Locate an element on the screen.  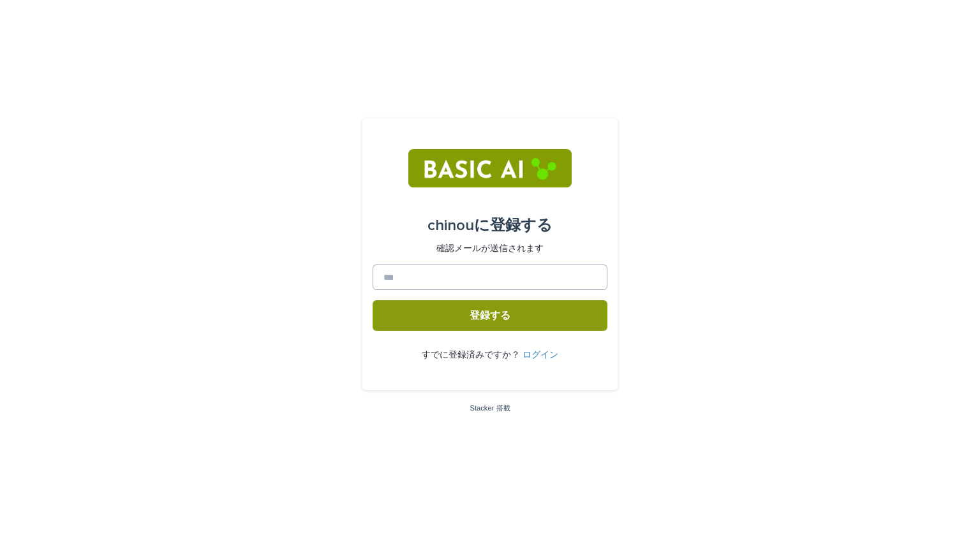
a: Stacker 搭載 is located at coordinates (489, 408).